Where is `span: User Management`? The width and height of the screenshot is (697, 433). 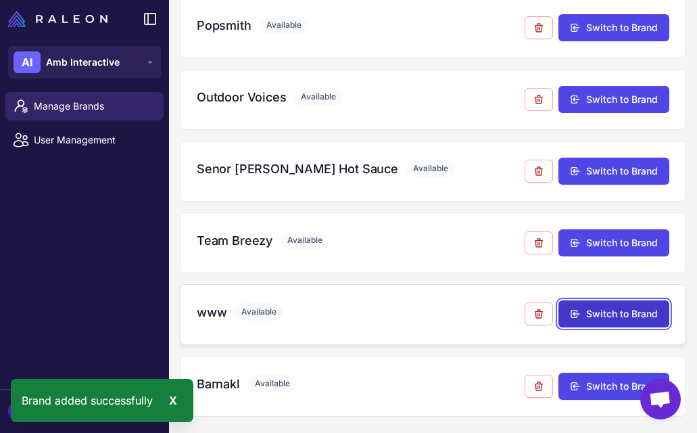 span: User Management is located at coordinates (93, 140).